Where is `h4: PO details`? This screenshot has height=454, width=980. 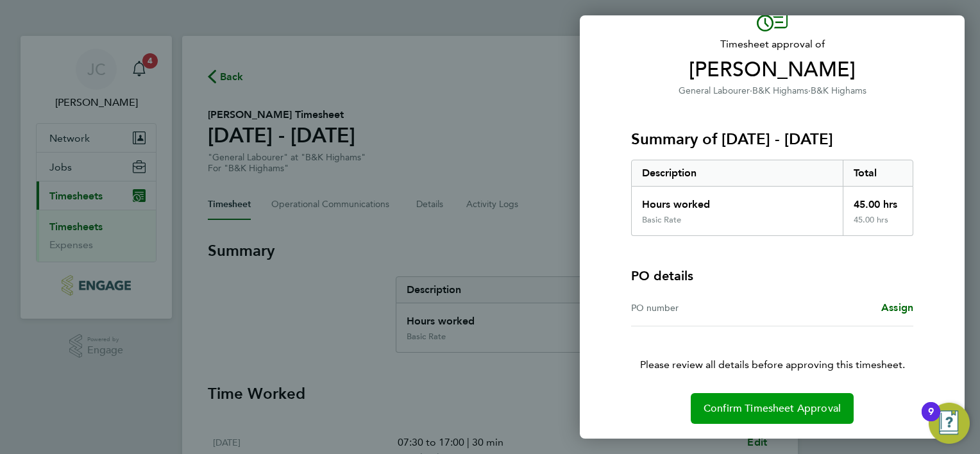
h4: PO details is located at coordinates (662, 276).